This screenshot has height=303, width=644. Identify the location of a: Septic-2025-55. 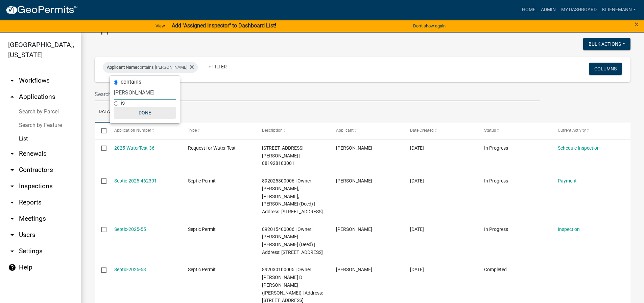
(130, 229).